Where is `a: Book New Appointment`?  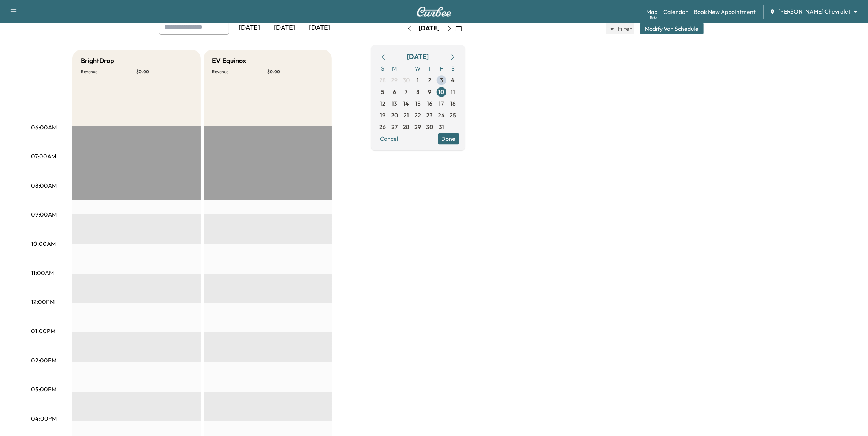
a: Book New Appointment is located at coordinates (724, 12).